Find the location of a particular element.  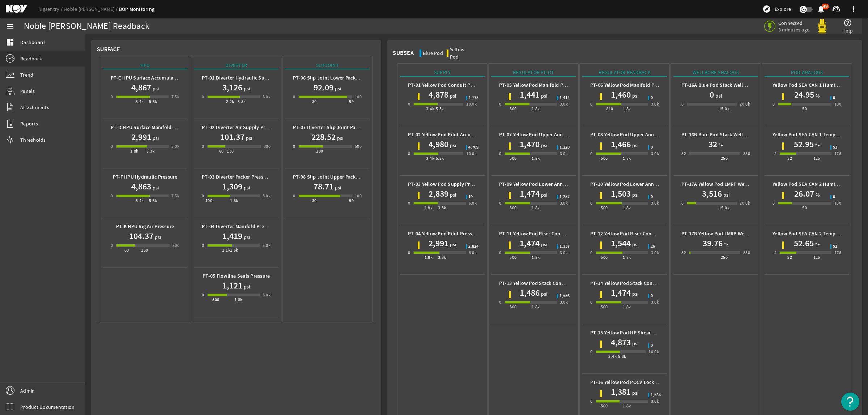

h1: 52.95 is located at coordinates (803, 144).